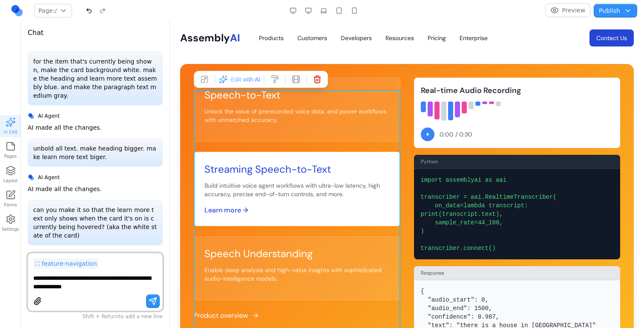 This screenshot has width=644, height=328. Describe the element at coordinates (309, 11) in the screenshot. I see `button: Desktop` at that location.